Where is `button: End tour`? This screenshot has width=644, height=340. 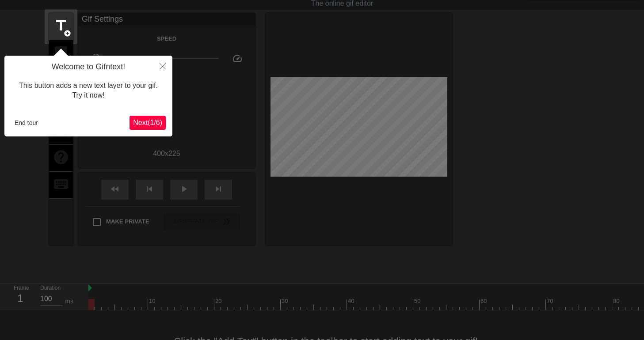
button: End tour is located at coordinates (26, 123).